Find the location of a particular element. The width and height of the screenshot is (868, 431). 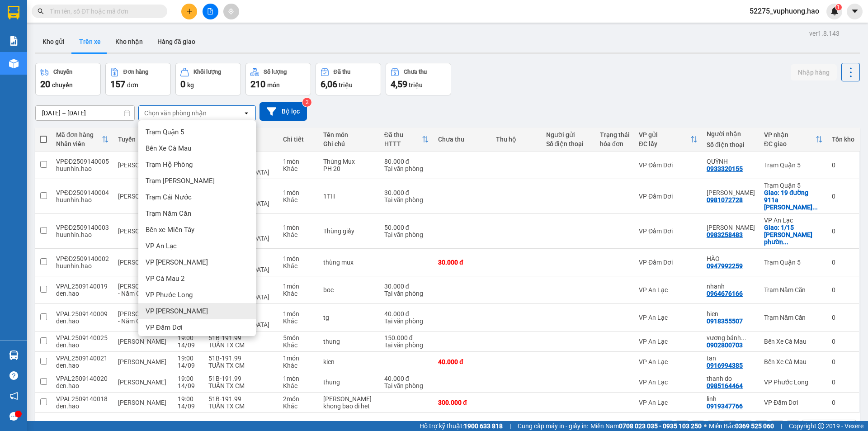

span: caret-down is located at coordinates (855, 11).